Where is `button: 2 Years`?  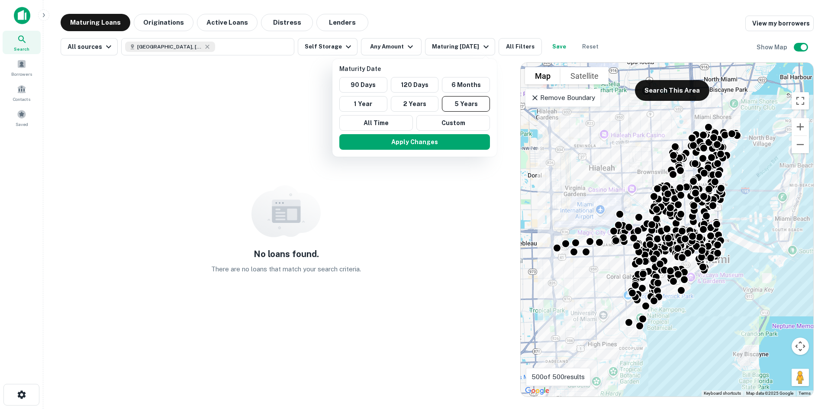
button: 2 Years is located at coordinates (415, 104).